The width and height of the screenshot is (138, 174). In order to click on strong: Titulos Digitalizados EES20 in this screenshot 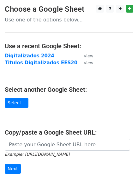, I will do `click(41, 63)`.